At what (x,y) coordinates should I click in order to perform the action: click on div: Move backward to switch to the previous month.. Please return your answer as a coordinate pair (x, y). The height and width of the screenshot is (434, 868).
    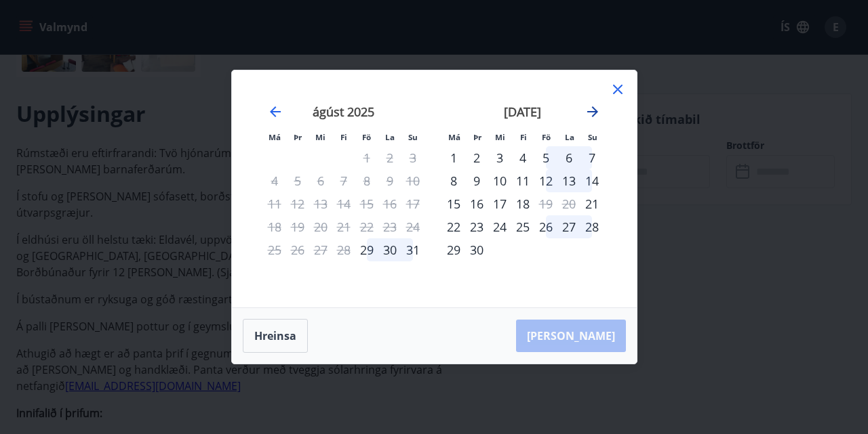
    Looking at the image, I should click on (275, 112).